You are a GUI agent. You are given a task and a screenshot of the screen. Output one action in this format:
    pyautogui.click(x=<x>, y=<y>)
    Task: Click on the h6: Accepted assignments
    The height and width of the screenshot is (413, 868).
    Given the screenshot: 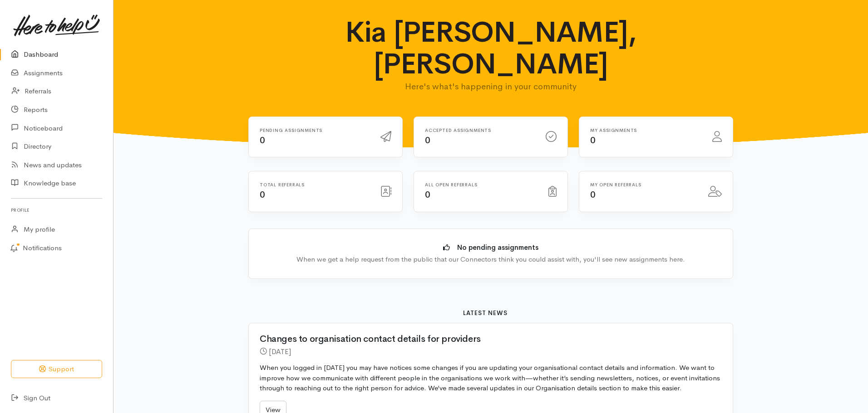 What is the action you would take?
    pyautogui.click(x=480, y=130)
    